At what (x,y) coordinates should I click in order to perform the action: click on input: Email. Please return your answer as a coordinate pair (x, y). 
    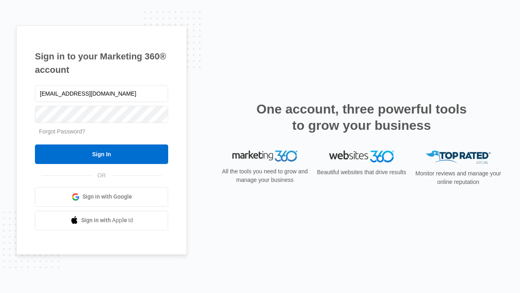
    Looking at the image, I should click on (102, 94).